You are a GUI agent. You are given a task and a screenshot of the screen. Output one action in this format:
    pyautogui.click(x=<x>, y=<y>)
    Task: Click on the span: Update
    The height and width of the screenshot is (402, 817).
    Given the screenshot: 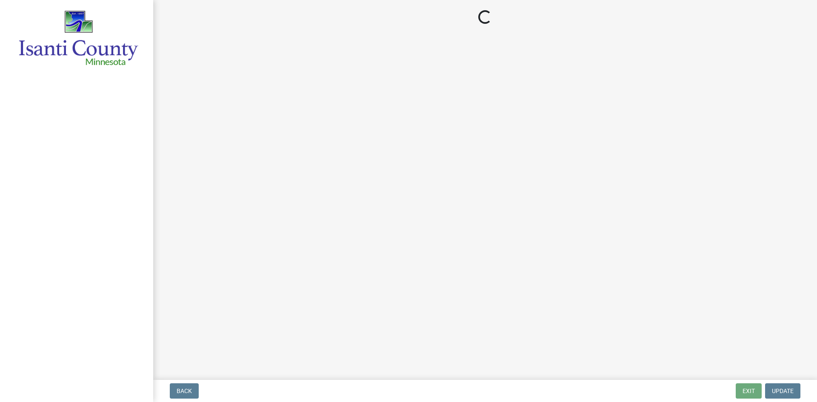 What is the action you would take?
    pyautogui.click(x=783, y=391)
    